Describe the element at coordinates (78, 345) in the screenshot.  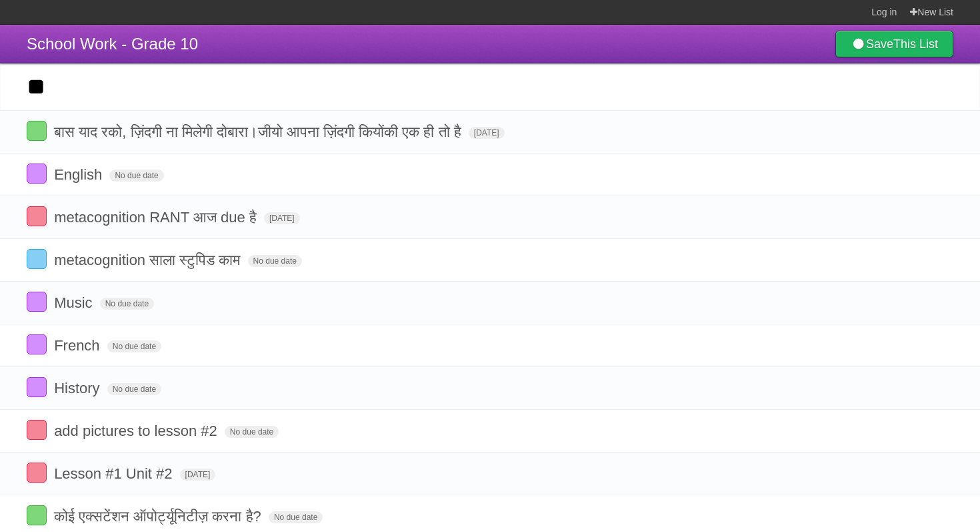
I see `span: French` at that location.